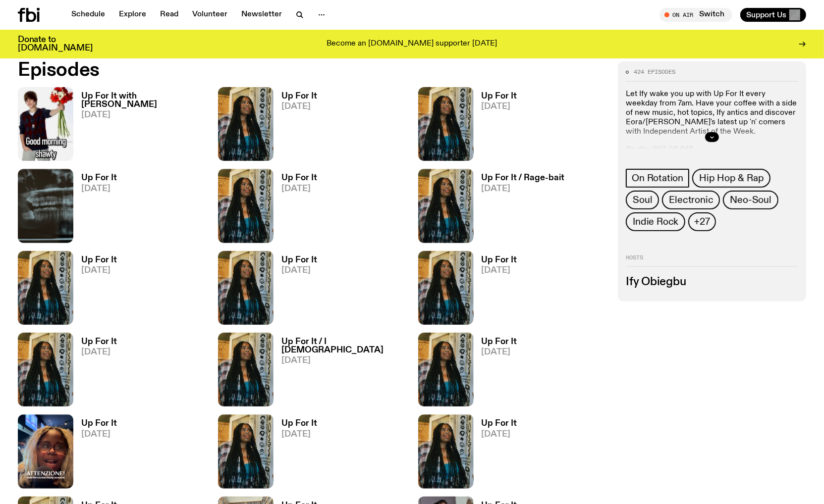  I want to click on span: On Rotation, so click(657, 178).